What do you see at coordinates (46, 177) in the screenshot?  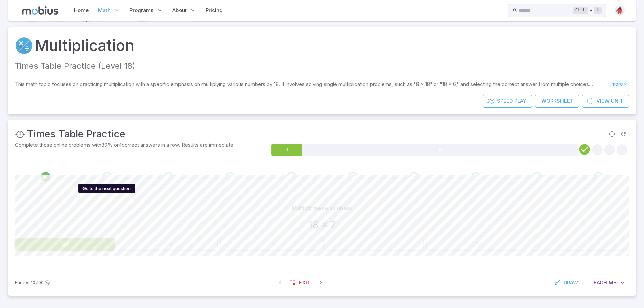 I see `div: Review your answer` at bounding box center [46, 177].